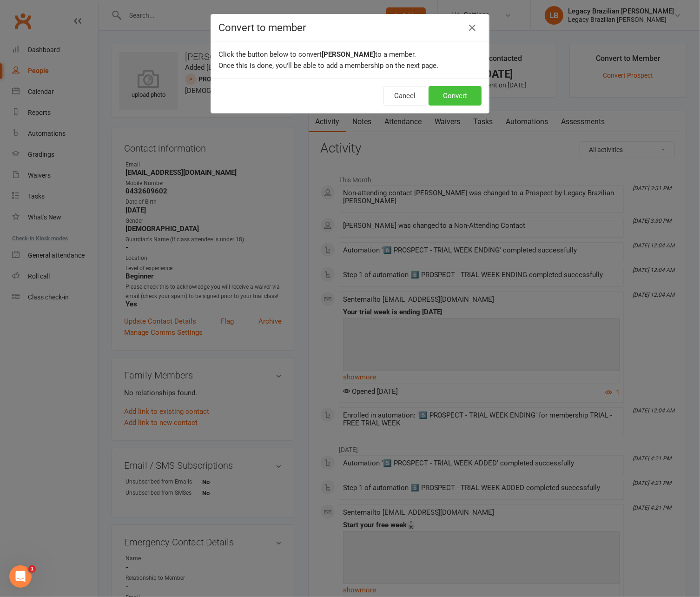  Describe the element at coordinates (404, 95) in the screenshot. I see `button: Cancel` at that location.